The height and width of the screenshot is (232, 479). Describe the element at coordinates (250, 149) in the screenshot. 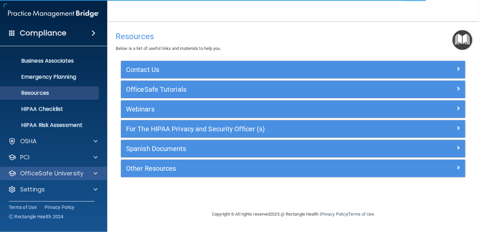

I see `h5: Spanish Documents` at that location.